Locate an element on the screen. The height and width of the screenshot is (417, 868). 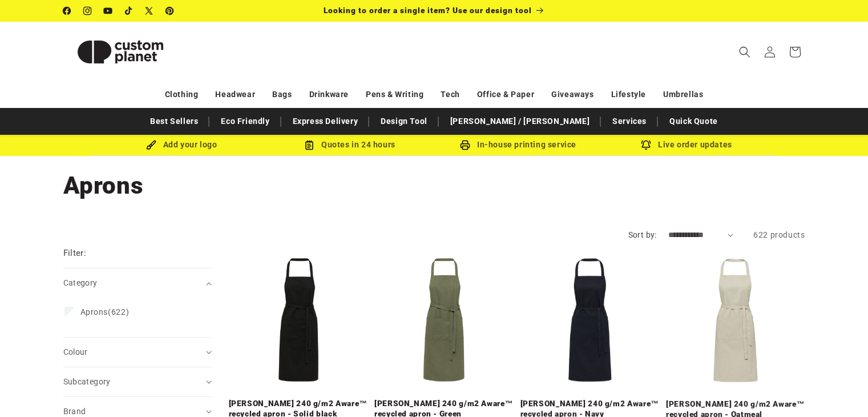
span: (622) is located at coordinates (105, 312).